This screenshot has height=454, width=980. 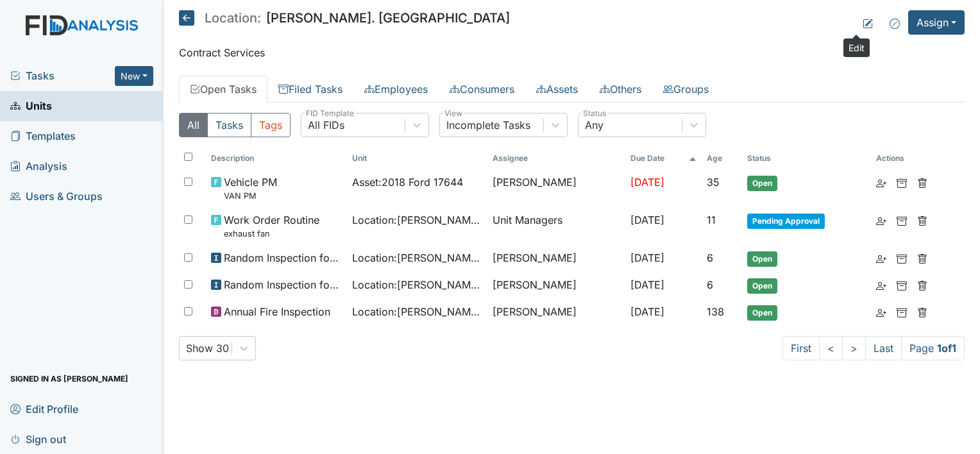 What do you see at coordinates (800, 348) in the screenshot?
I see `a: First` at bounding box center [800, 348].